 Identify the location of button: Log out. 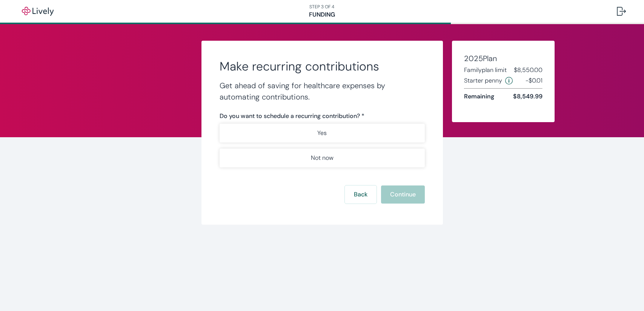
(621, 11).